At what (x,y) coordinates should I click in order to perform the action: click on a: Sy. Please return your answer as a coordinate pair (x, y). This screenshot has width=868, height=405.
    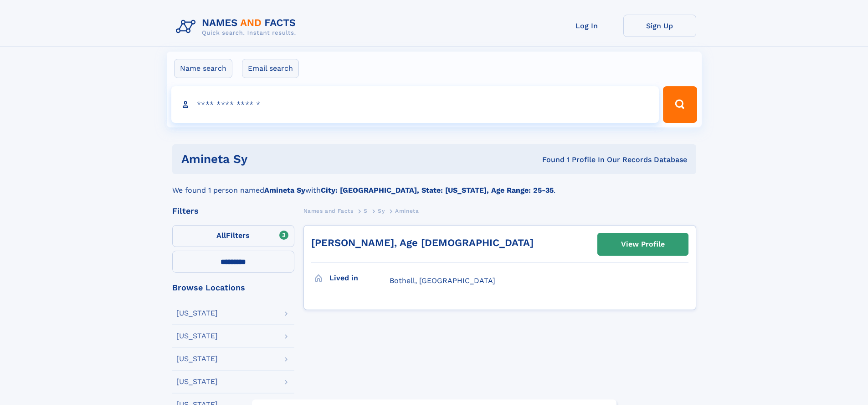
    Looking at the image, I should click on (381, 210).